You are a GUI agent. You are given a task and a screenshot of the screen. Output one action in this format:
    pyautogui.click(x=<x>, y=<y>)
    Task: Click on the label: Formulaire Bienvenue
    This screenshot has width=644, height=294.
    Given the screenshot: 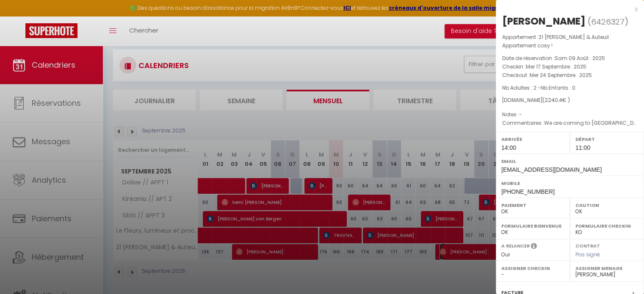 What is the action you would take?
    pyautogui.click(x=533, y=226)
    